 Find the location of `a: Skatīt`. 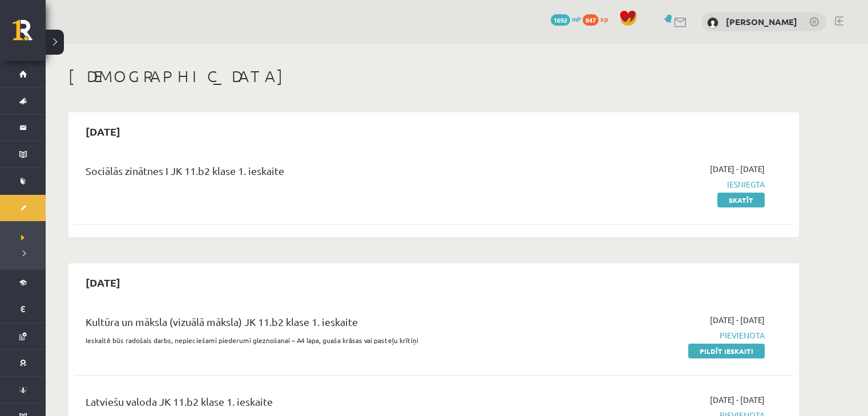

a: Skatīt is located at coordinates (741, 200).